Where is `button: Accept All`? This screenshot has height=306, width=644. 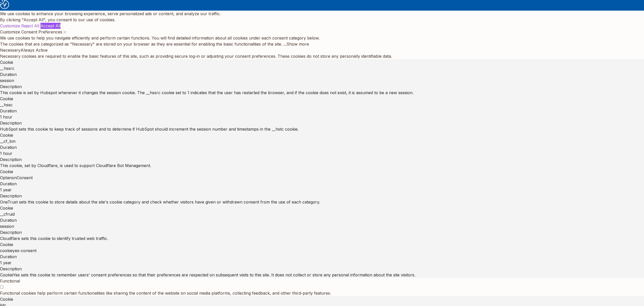
button: Accept All is located at coordinates (50, 26).